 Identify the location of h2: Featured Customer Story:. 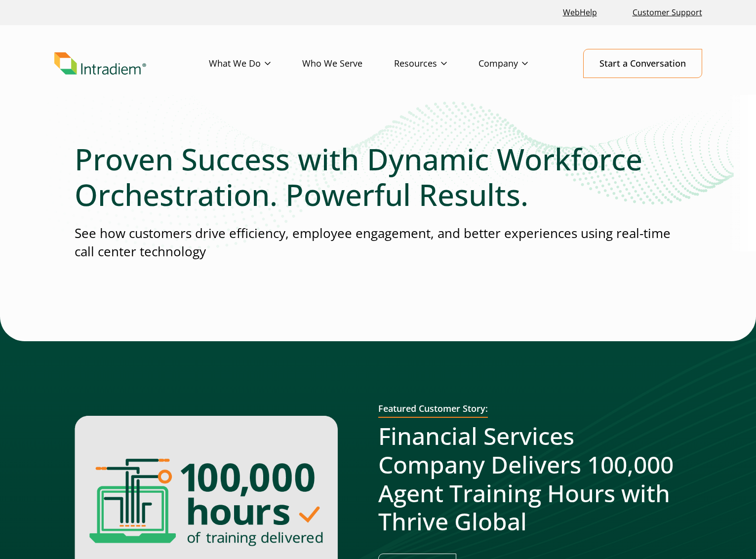
(433, 410).